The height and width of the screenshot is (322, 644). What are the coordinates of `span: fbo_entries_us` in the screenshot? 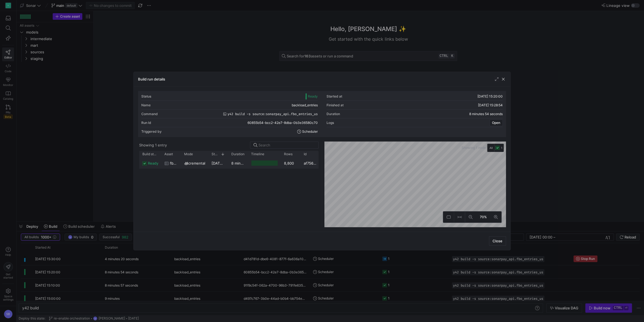 It's located at (173, 163).